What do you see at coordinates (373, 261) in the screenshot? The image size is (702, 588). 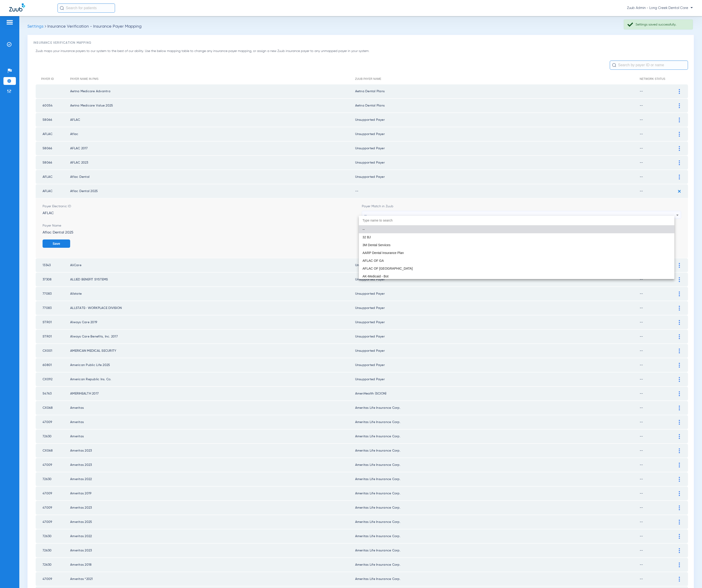 I see `span: AFLAC OF GA` at bounding box center [373, 261].